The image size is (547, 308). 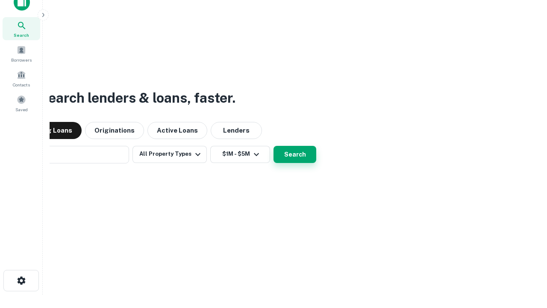 I want to click on a: Saved, so click(x=21, y=103).